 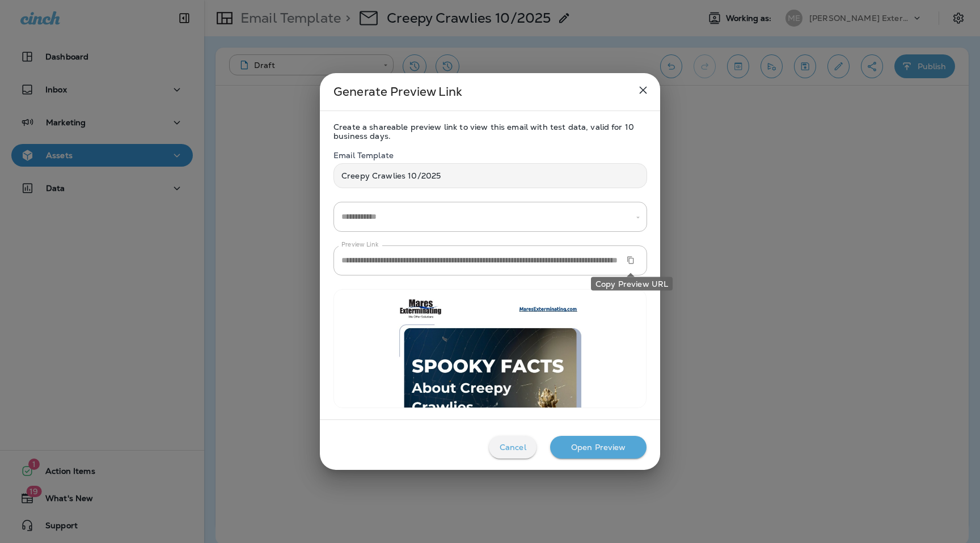 I want to click on button: Copy Preview URL, so click(x=631, y=260).